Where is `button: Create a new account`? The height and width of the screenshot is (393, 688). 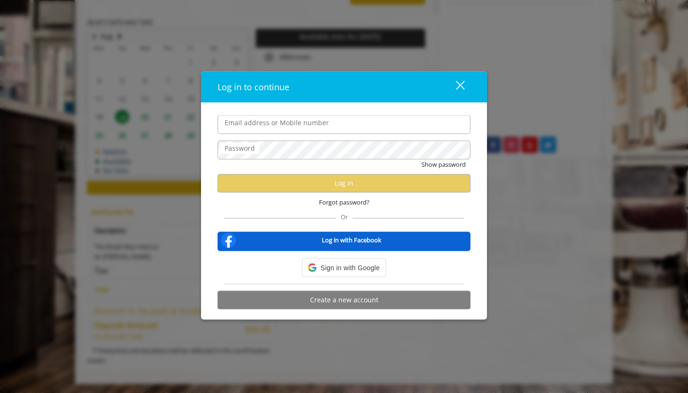 button: Create a new account is located at coordinates (344, 299).